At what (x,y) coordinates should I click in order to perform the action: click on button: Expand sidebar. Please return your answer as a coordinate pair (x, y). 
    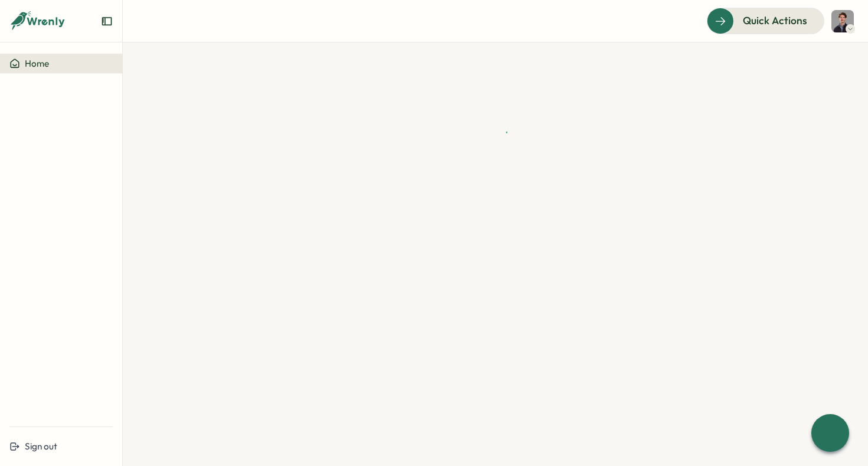
    Looking at the image, I should click on (107, 21).